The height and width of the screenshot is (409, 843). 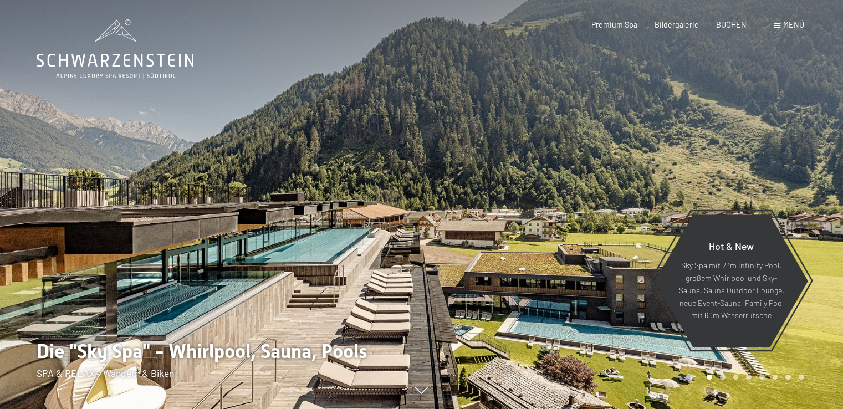 What do you see at coordinates (776, 378) in the screenshot?
I see `div: Carousel Page 6` at bounding box center [776, 378].